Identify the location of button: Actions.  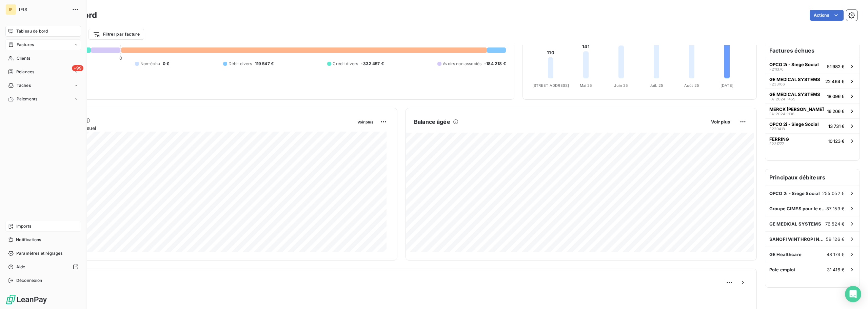
(827, 15).